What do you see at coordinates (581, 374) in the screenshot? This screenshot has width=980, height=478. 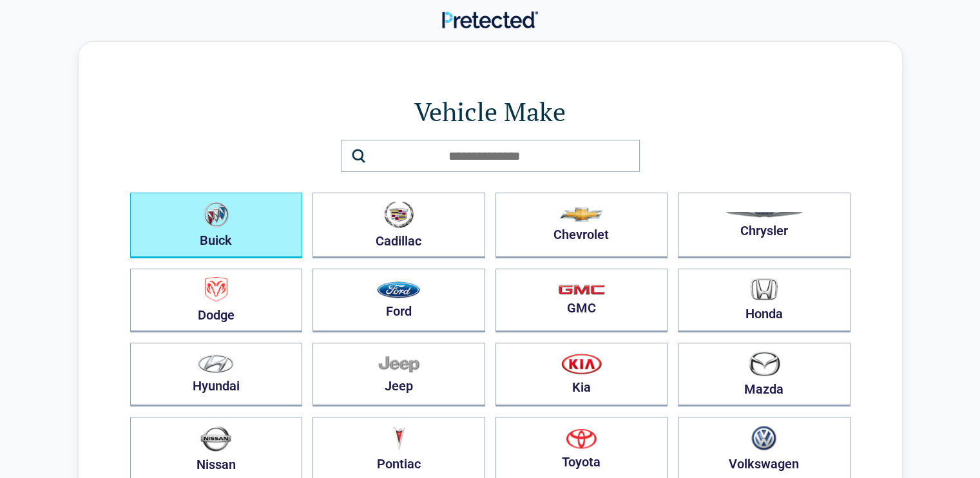 I see `button: Kia` at bounding box center [581, 374].